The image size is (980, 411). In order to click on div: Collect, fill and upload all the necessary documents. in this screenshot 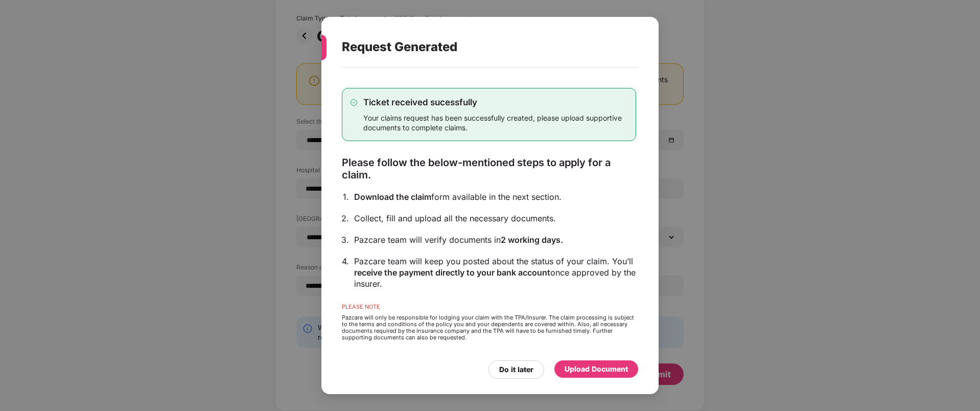, I will do `click(495, 218)`.